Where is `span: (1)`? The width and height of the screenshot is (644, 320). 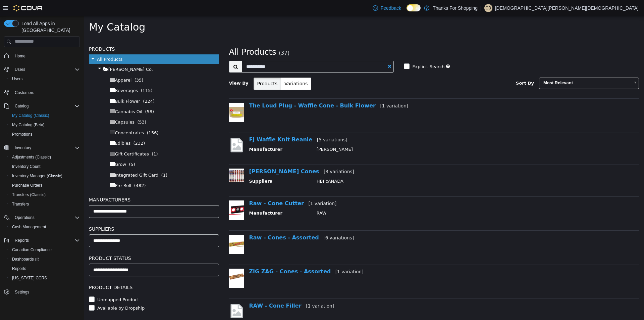
span: (1) is located at coordinates (81, 159).